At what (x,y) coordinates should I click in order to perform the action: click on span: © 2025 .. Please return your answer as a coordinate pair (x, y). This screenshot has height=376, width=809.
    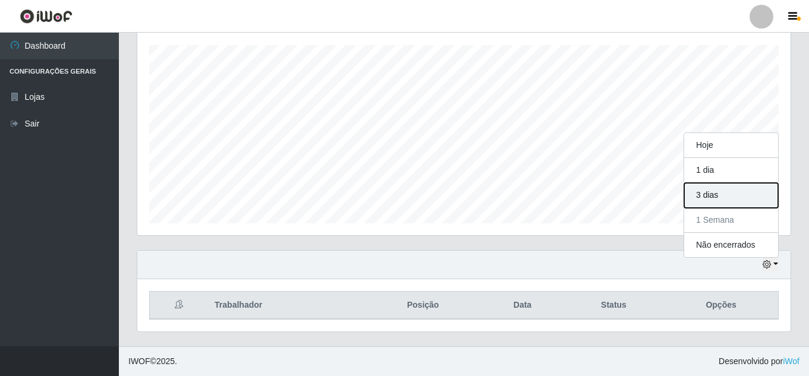
    Looking at the image, I should click on (153, 361).